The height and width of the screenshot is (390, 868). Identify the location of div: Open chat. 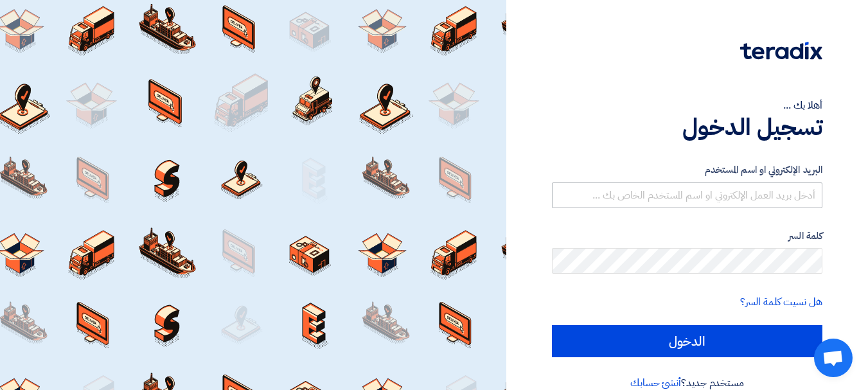
(833, 358).